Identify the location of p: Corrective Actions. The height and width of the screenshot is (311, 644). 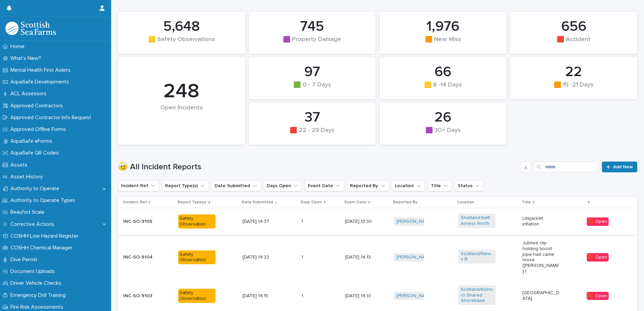
(34, 224).